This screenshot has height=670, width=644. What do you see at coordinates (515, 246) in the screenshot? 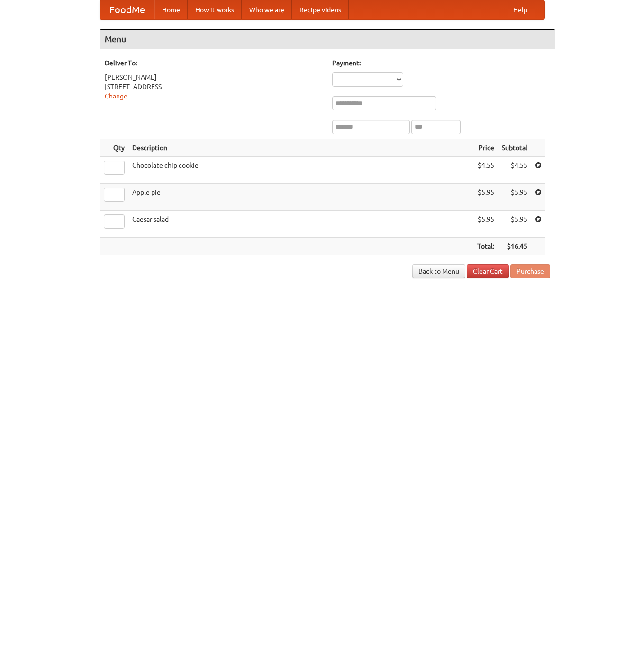
I see `th: $16.45` at bounding box center [515, 246].